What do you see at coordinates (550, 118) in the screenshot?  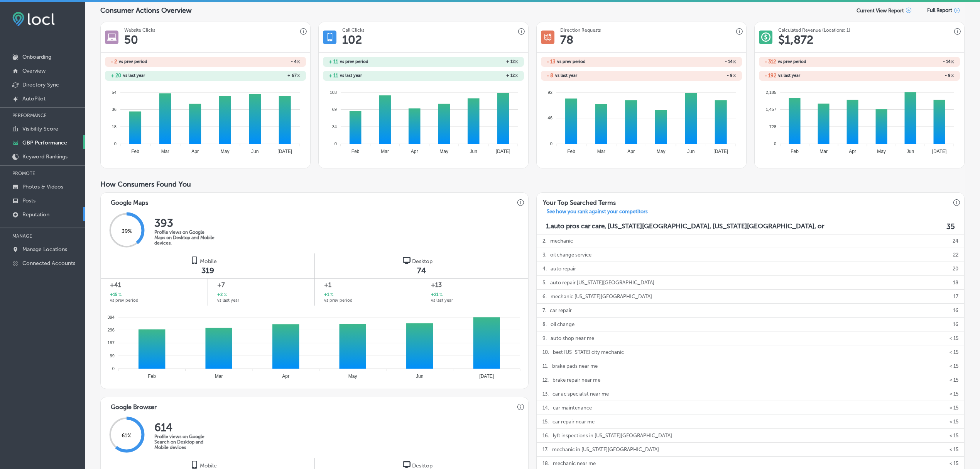 I see `tspan: 46` at bounding box center [550, 118].